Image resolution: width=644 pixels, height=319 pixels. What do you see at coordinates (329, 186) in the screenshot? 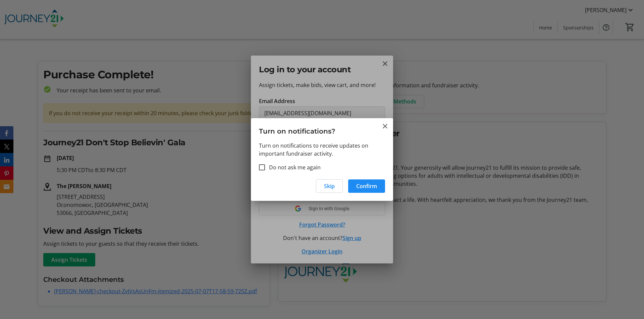
I see `button: Skip` at bounding box center [329, 186].